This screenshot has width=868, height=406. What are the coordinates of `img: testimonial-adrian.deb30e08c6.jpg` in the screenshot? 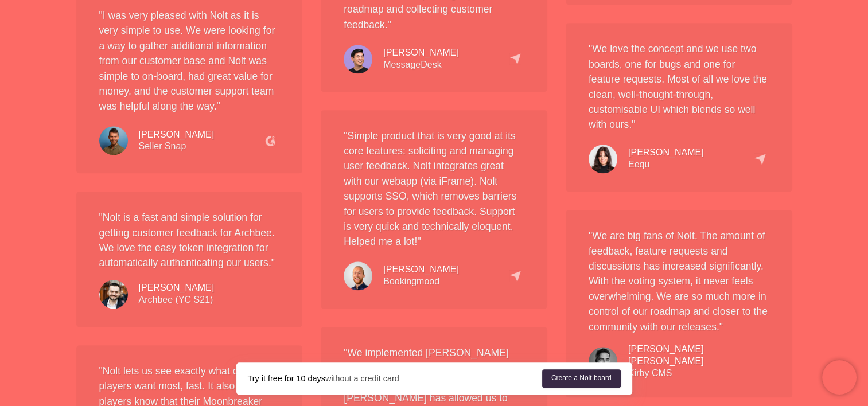 It's located at (114, 140).